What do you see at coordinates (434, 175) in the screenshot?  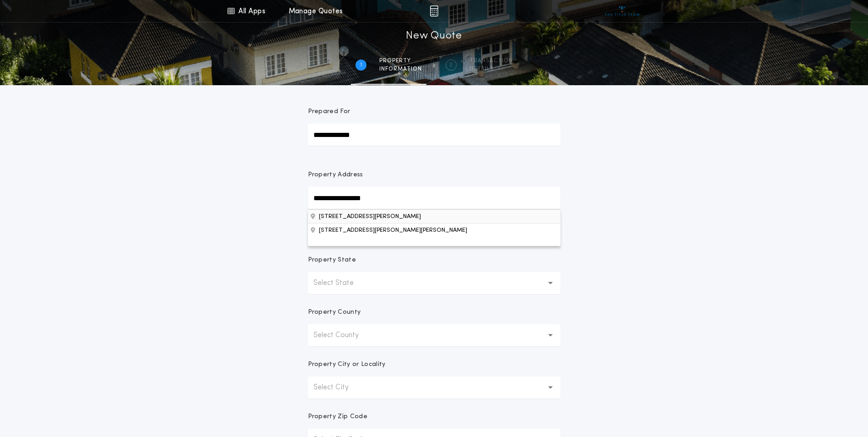 I see `p: Property Address` at bounding box center [434, 175].